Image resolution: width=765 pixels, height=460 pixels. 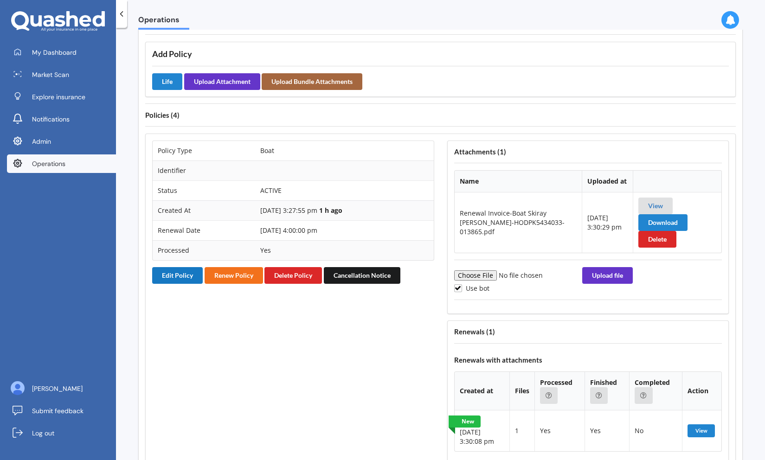 What do you see at coordinates (61, 142) in the screenshot?
I see `a: Admin` at bounding box center [61, 142].